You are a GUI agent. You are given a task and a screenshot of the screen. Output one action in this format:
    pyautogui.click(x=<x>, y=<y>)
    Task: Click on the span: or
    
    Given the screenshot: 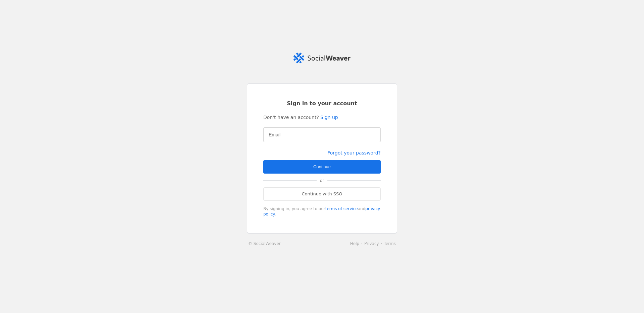 What is the action you would take?
    pyautogui.click(x=322, y=180)
    